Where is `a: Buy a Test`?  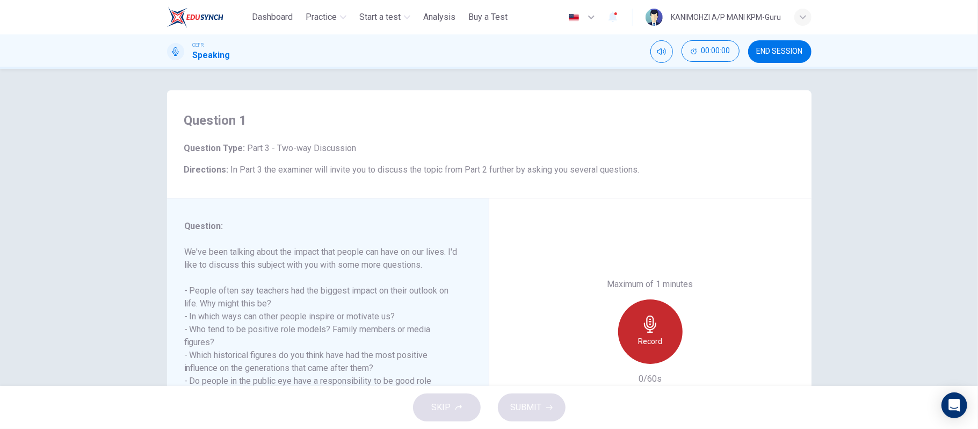 a: Buy a Test is located at coordinates (488, 17).